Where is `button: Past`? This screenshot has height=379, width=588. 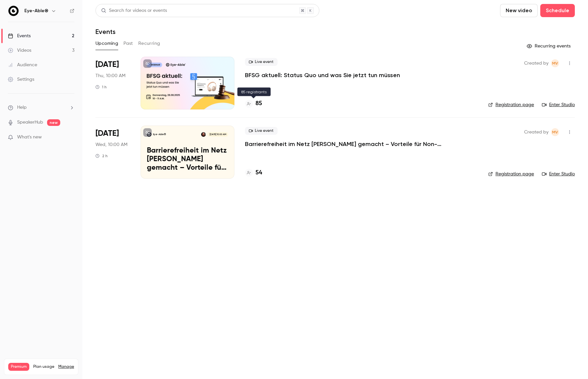
button: Past is located at coordinates (128, 44).